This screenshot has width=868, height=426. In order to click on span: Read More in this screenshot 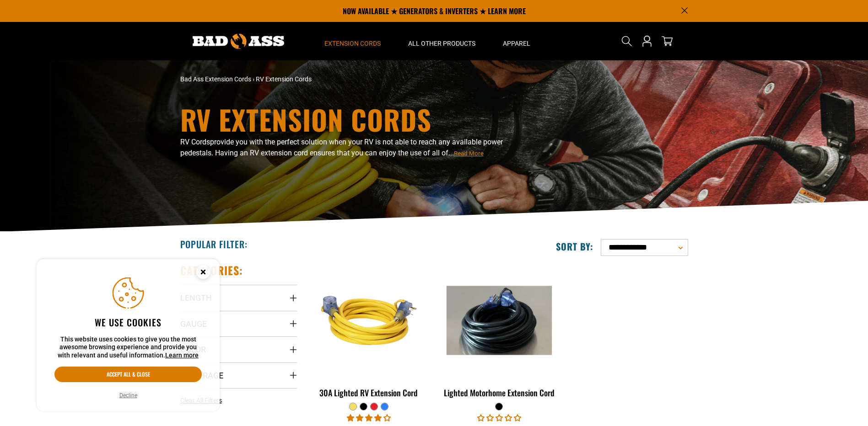, I will do `click(468, 153)`.